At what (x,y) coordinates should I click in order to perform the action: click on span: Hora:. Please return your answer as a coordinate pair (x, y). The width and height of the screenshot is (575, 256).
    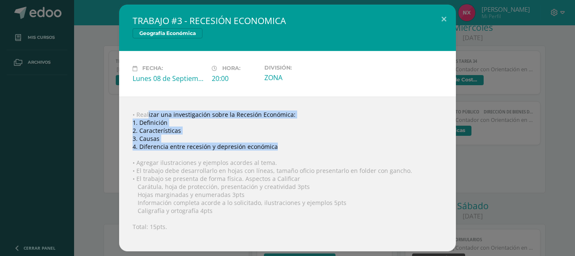
    Looking at the image, I should click on (231, 68).